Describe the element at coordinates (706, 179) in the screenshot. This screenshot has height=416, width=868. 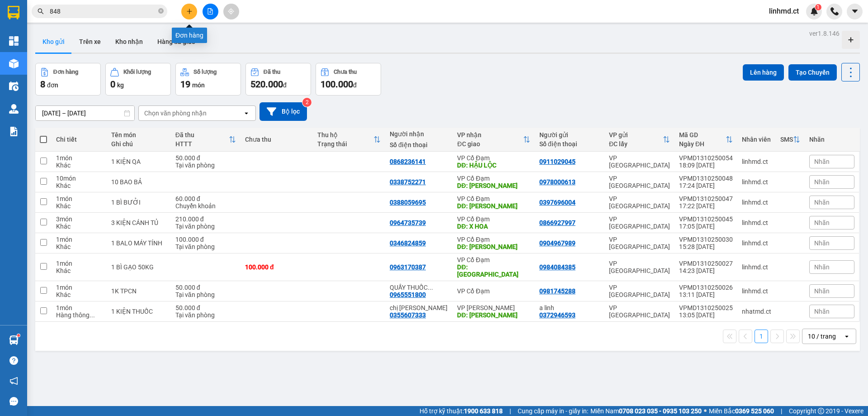
I see `div: VPMD1310250048` at that location.